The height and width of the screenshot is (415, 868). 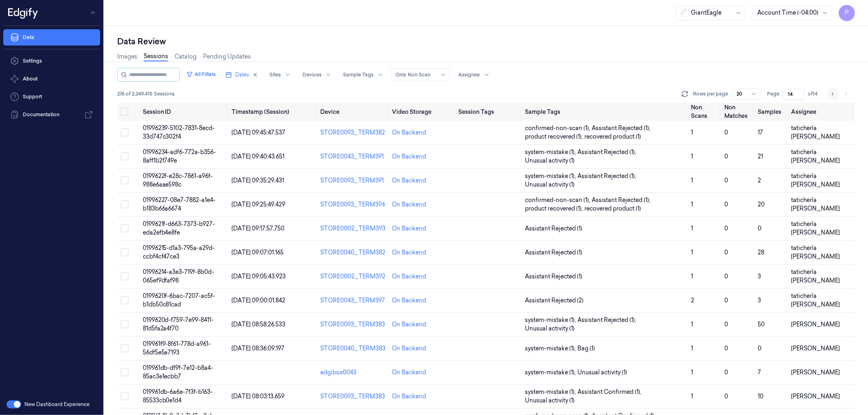 I want to click on div: STORE0093_TERM382, so click(x=353, y=132).